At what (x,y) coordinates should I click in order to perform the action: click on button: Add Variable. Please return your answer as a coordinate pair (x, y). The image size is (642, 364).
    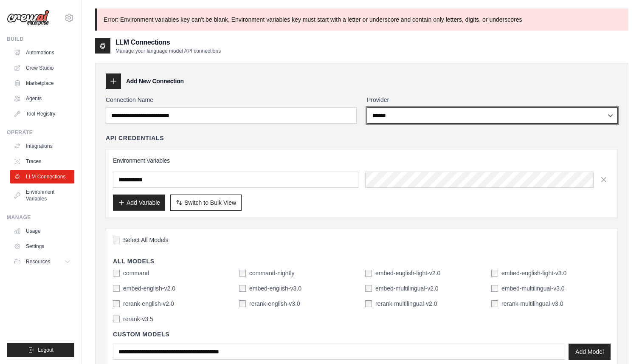
    Looking at the image, I should click on (139, 203).